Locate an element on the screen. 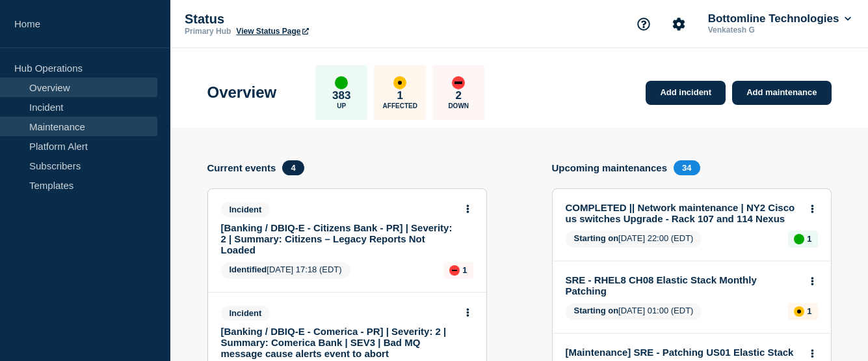 This screenshot has height=361, width=868. p: Up is located at coordinates (341, 105).